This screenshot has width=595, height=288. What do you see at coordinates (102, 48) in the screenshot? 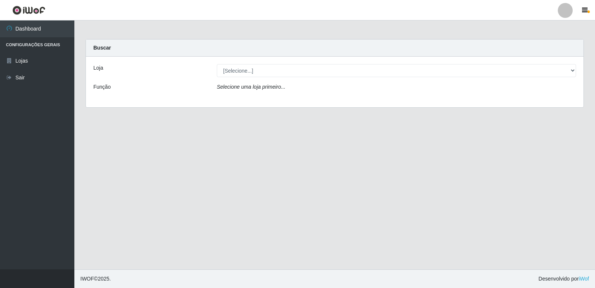
I see `strong: Buscar` at bounding box center [102, 48].